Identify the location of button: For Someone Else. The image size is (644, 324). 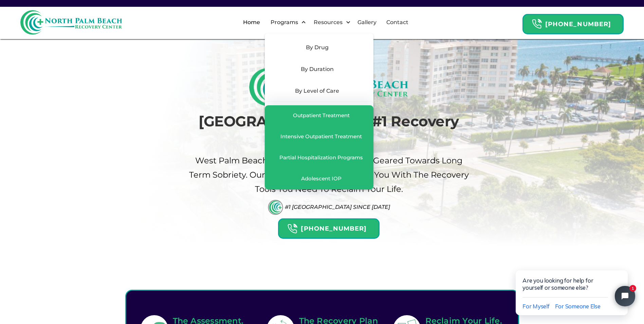
(76, 58).